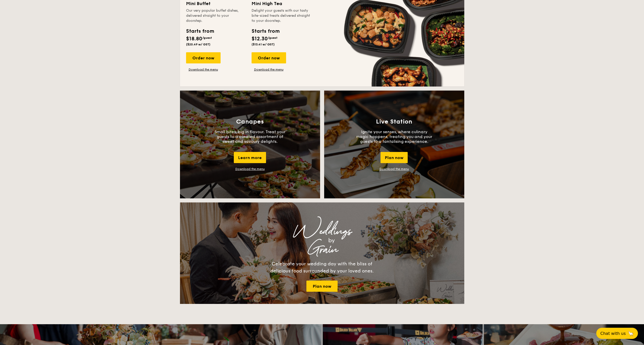 The image size is (644, 345). I want to click on a: Plan now, so click(322, 286).